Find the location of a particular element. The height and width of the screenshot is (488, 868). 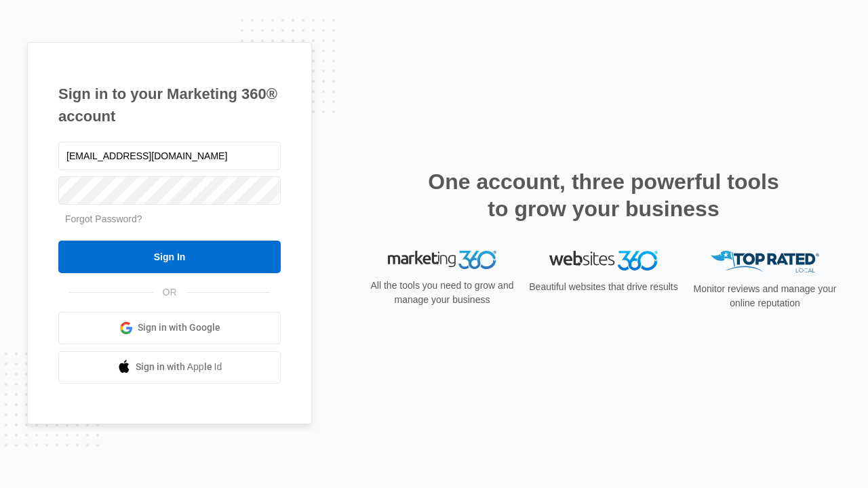

img: Websites 360 is located at coordinates (603, 261).